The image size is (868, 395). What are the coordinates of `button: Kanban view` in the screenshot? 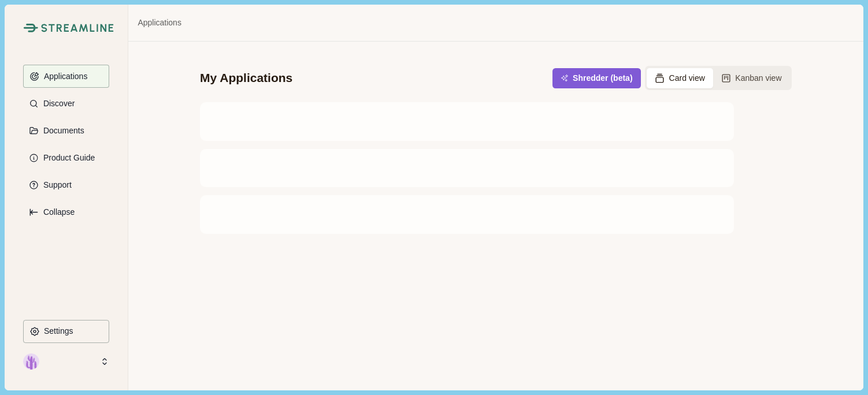 It's located at (751, 78).